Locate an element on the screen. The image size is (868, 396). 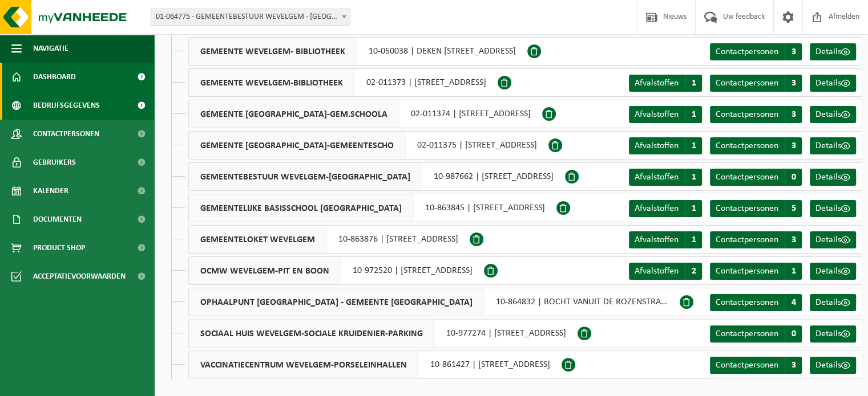
span: 0 is located at coordinates (793, 335).